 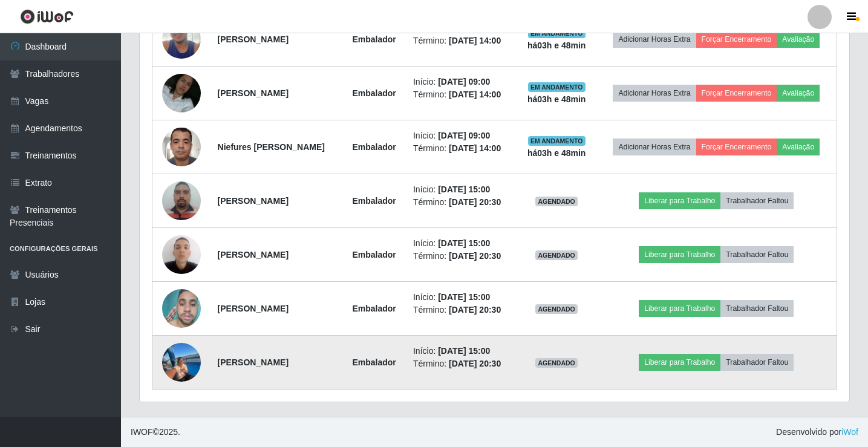 I want to click on img: 1748551724527.jpeg, so click(x=182, y=309).